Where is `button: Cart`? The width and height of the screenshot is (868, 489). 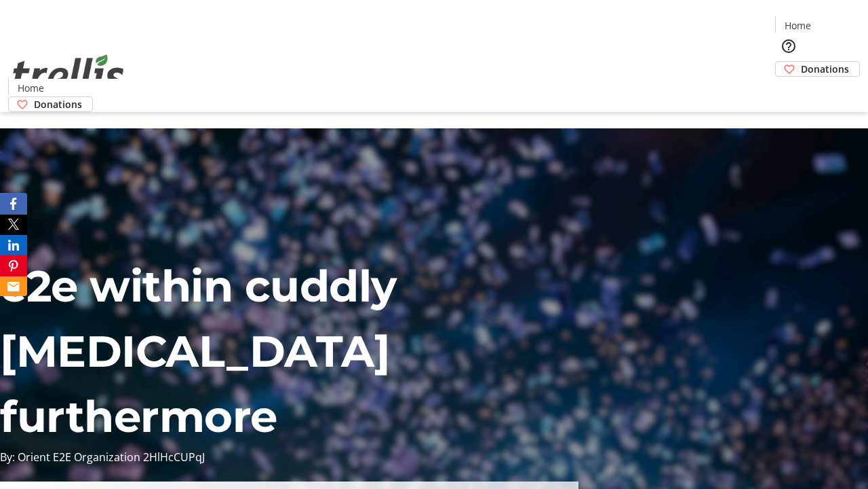
button: Cart is located at coordinates (789, 90).